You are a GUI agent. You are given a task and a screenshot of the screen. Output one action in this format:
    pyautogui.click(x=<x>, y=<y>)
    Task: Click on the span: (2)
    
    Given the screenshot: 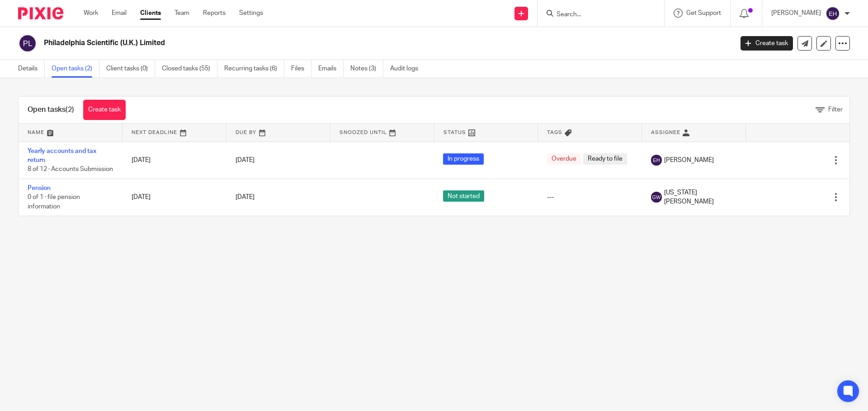 What is the action you would take?
    pyautogui.click(x=69, y=110)
    